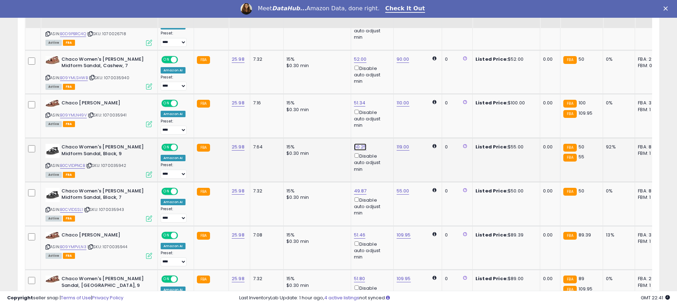  What do you see at coordinates (650, 59) in the screenshot?
I see `div: FBA: 2` at bounding box center [650, 59].